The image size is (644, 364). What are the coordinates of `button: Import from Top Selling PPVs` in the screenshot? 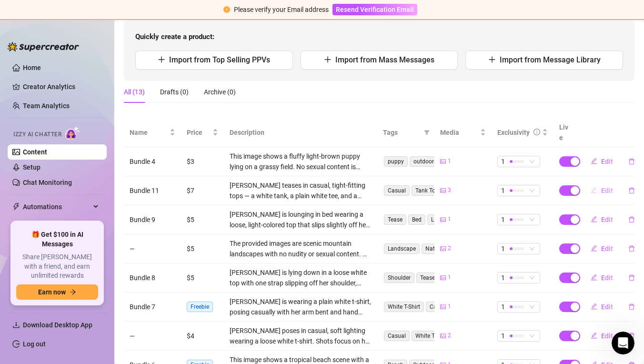 It's located at (214, 60).